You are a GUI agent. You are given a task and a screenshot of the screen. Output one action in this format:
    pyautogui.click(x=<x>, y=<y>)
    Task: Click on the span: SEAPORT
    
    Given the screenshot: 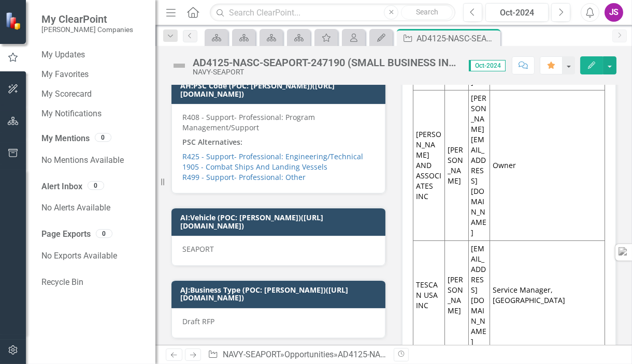 What is the action you would take?
    pyautogui.click(x=198, y=249)
    